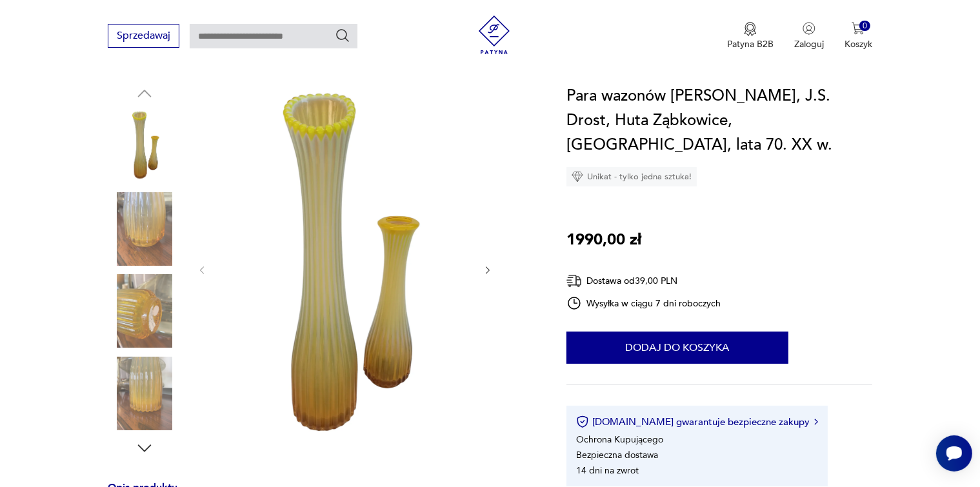 This screenshot has height=487, width=980. What do you see at coordinates (577, 177) in the screenshot?
I see `img: Ikona diamentu` at bounding box center [577, 177].